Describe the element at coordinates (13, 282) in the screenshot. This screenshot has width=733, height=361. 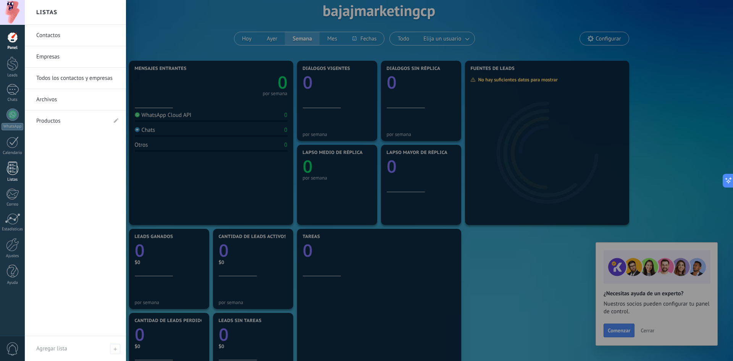
I see `div: Ayuda` at that location.